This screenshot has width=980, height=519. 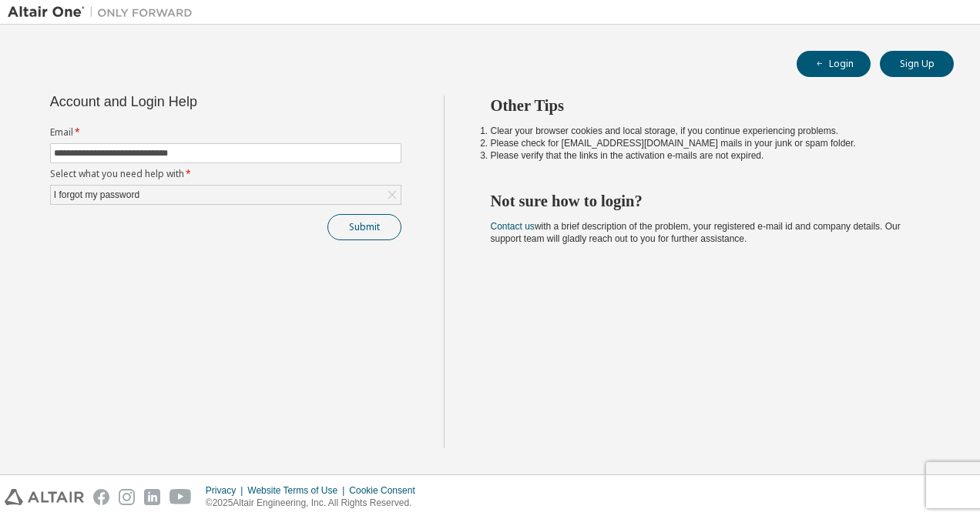 What do you see at coordinates (709, 106) in the screenshot?
I see `h2: Other Tips` at bounding box center [709, 106].